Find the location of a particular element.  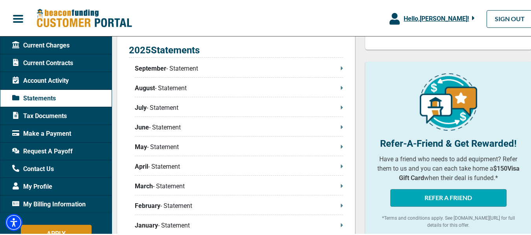

p: 2025 Statements is located at coordinates (236, 49).